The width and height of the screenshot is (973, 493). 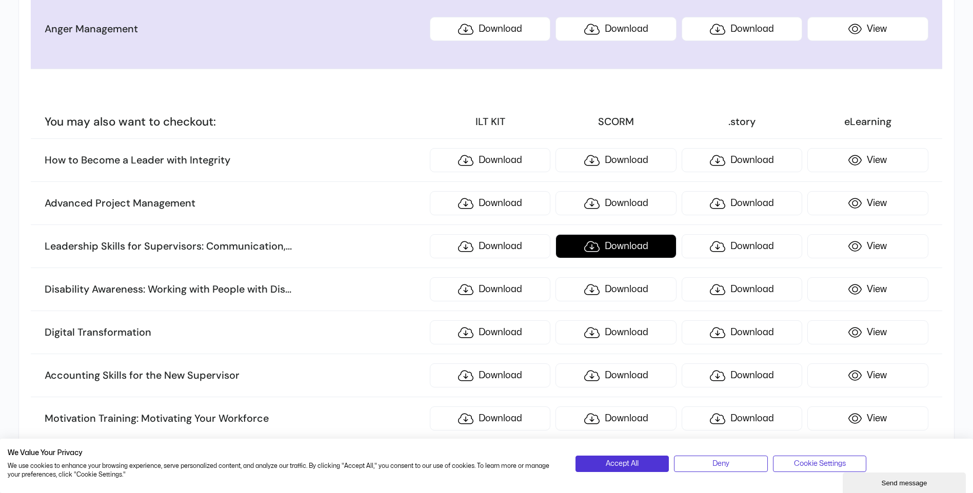 What do you see at coordinates (234, 419) in the screenshot?
I see `h3: Motivation Training: Motivating Your Workforce` at bounding box center [234, 419].